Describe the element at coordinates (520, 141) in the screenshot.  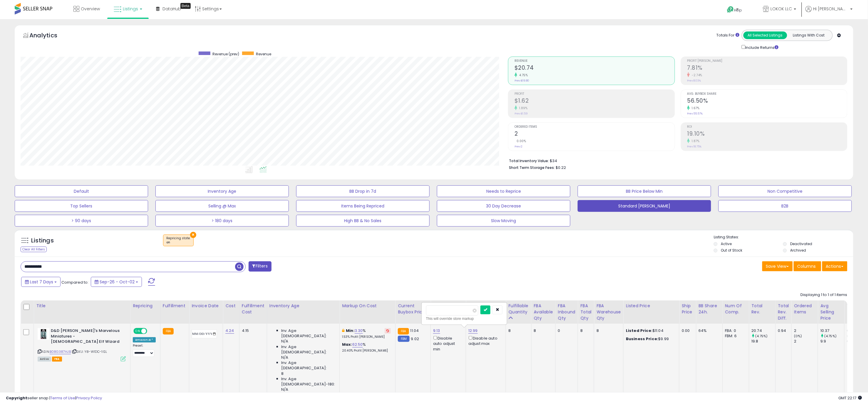
I see `small: 0.00%` at that location.